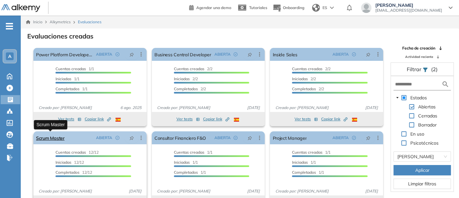 The width and height of the screenshot is (459, 198). What do you see at coordinates (332, 8) in the screenshot?
I see `img: arrow` at bounding box center [332, 8].